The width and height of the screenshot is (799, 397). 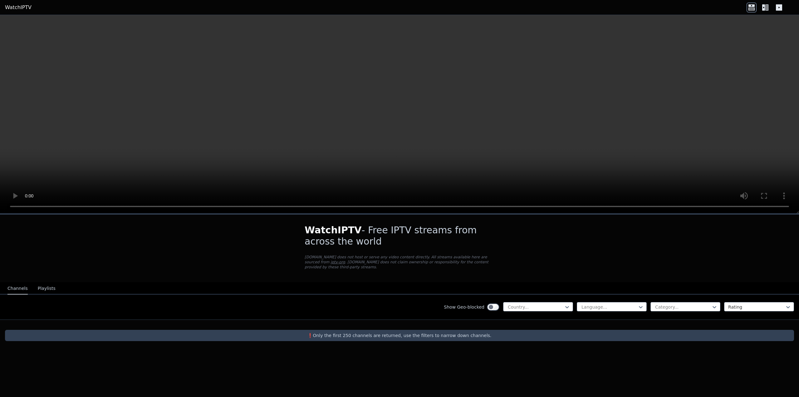 What do you see at coordinates (464, 307) in the screenshot?
I see `label: Show Geo-blocked` at bounding box center [464, 307].